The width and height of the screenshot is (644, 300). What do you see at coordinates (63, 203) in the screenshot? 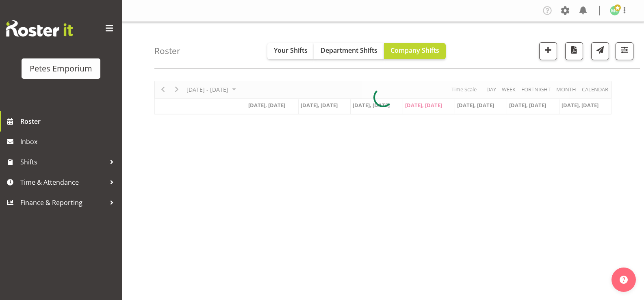
I see `span: Finance & Reporting` at bounding box center [63, 203].